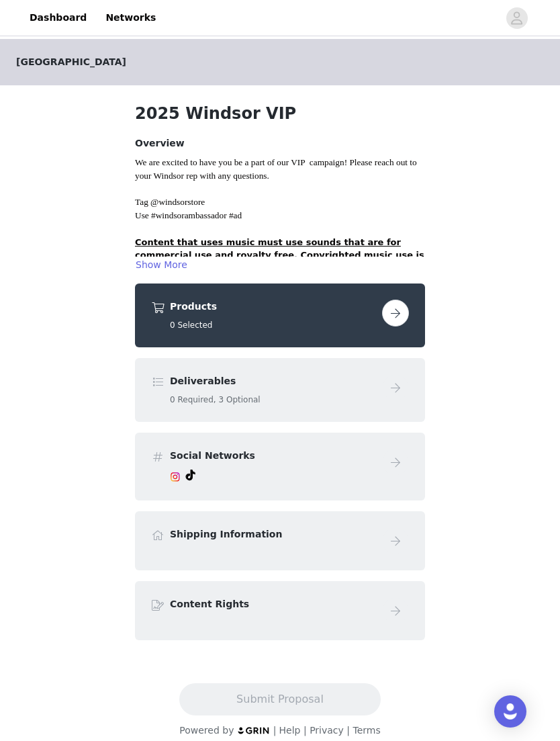  Describe the element at coordinates (280, 700) in the screenshot. I see `button: Submit Proposal` at that location.